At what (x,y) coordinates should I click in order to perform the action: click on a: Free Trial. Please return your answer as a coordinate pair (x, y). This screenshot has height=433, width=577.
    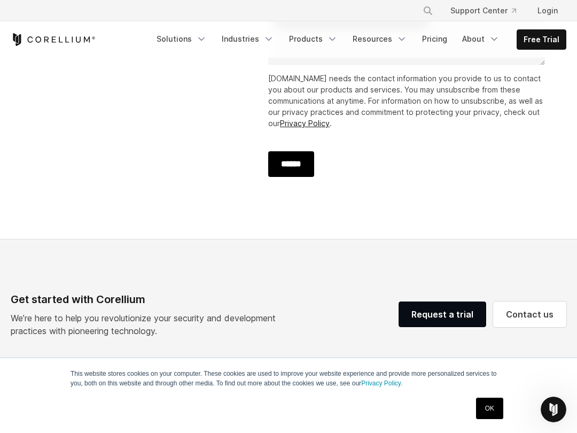
    Looking at the image, I should click on (541, 40).